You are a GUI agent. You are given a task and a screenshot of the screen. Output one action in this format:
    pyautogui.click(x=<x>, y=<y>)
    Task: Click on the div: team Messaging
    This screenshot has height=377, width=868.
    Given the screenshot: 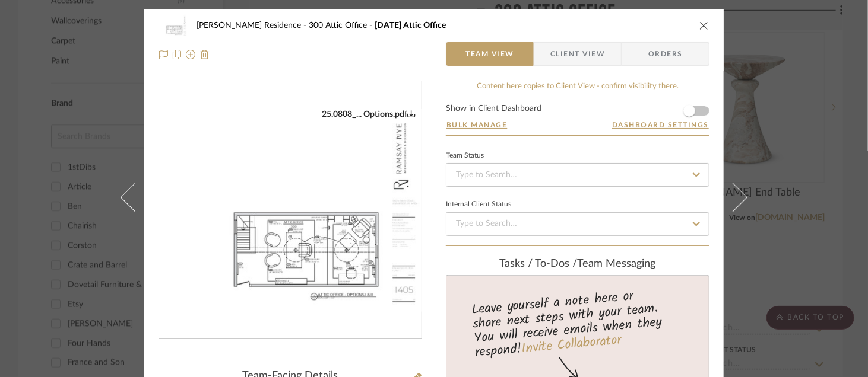 What is the action you would take?
    pyautogui.click(x=577, y=264)
    